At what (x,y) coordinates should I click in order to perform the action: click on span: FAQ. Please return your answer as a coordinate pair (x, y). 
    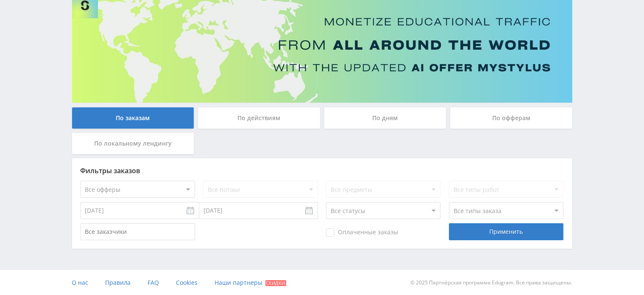
    Looking at the image, I should click on (154, 282).